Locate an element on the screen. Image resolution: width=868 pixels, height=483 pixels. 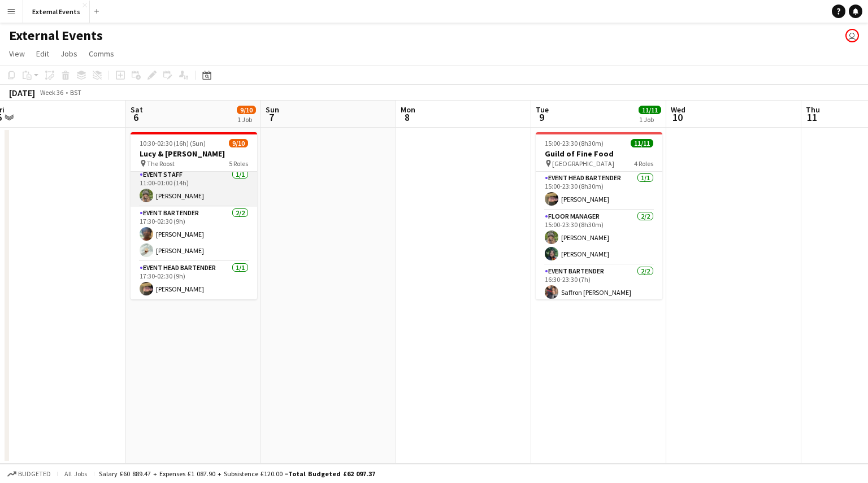
span: 4 Roles is located at coordinates (644, 164).